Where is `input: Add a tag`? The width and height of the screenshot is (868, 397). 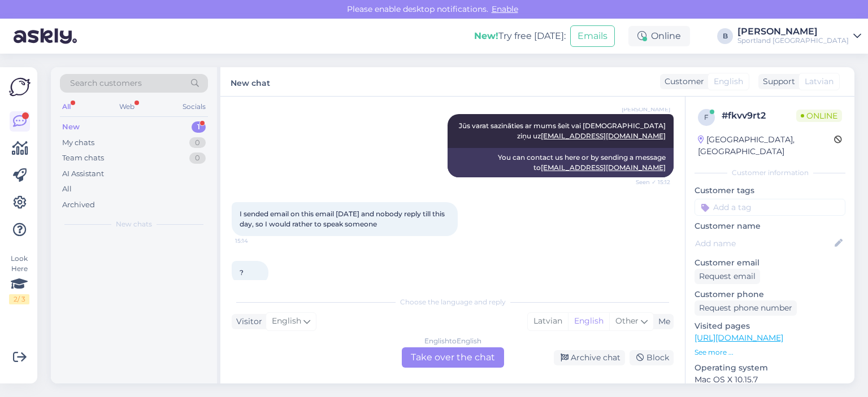
input: Add a tag is located at coordinates (770, 207).